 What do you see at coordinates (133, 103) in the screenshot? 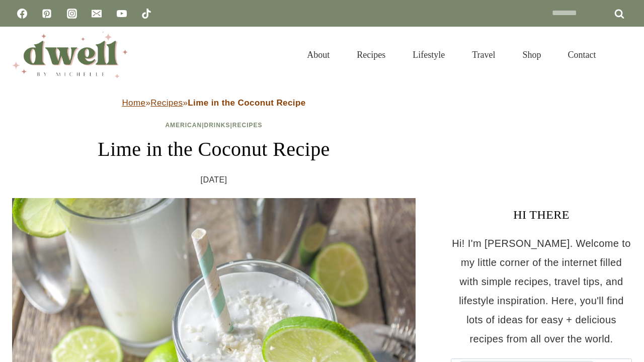
I see `a: Home` at bounding box center [133, 103].